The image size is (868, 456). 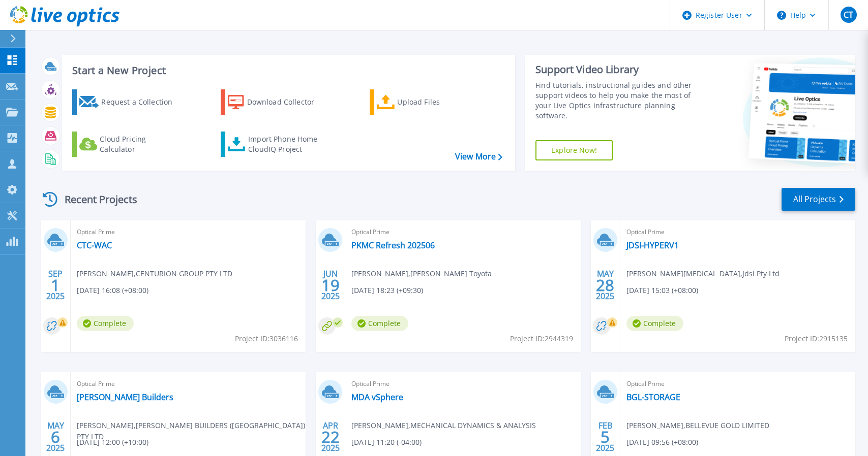 What do you see at coordinates (438, 102) in the screenshot?
I see `div: Upload Files` at bounding box center [438, 102].